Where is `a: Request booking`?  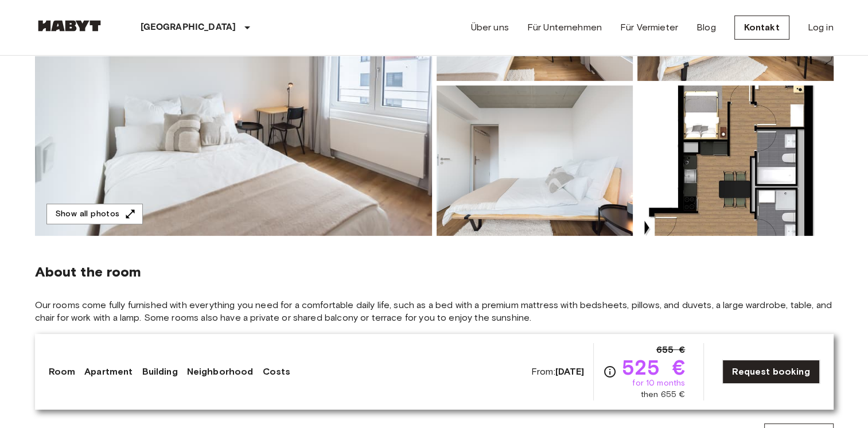
a: Request booking is located at coordinates (771, 372).